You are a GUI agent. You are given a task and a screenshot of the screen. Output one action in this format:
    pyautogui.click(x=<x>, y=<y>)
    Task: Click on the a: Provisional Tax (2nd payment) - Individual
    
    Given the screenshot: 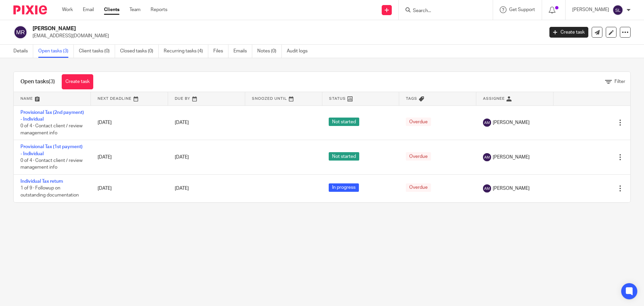 What is the action you would take?
    pyautogui.click(x=52, y=116)
    